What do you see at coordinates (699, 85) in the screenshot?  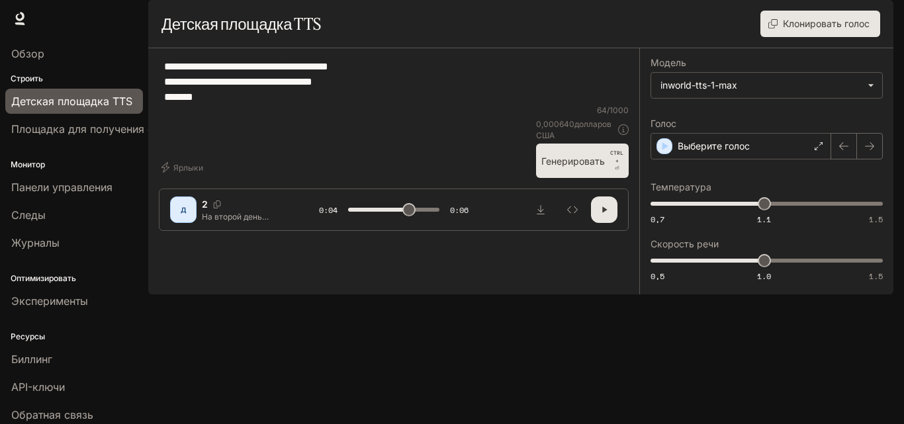 I see `font: inworld-tts-1-max` at bounding box center [699, 85].